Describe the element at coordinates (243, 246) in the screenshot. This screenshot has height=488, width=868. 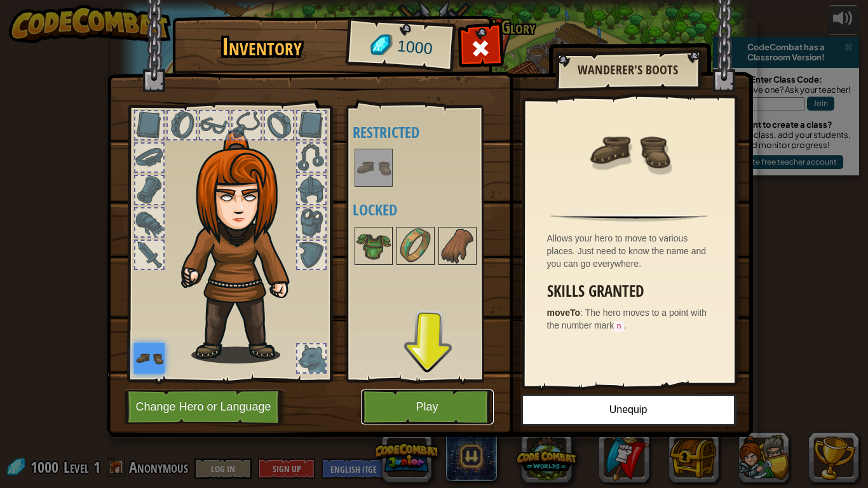
I see `img: hair_f2.png` at that location.